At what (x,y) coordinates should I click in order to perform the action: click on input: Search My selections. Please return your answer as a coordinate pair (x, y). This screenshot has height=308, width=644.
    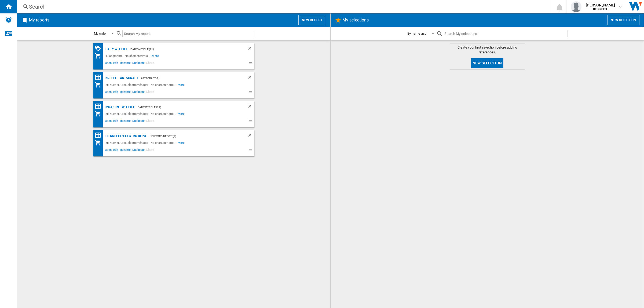
    Looking at the image, I should click on (505, 34).